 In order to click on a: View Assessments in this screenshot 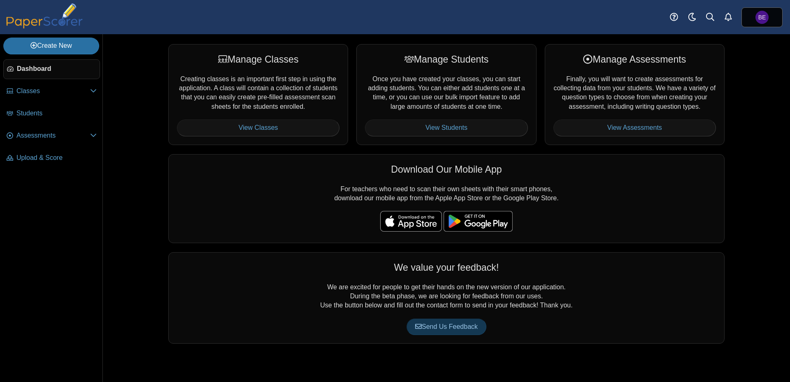, I will do `click(635, 128)`.